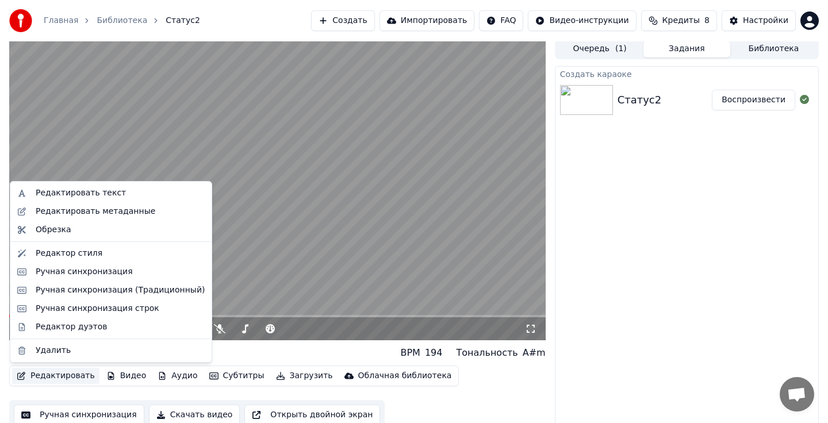  I want to click on div: Редактор стиля, so click(69, 254).